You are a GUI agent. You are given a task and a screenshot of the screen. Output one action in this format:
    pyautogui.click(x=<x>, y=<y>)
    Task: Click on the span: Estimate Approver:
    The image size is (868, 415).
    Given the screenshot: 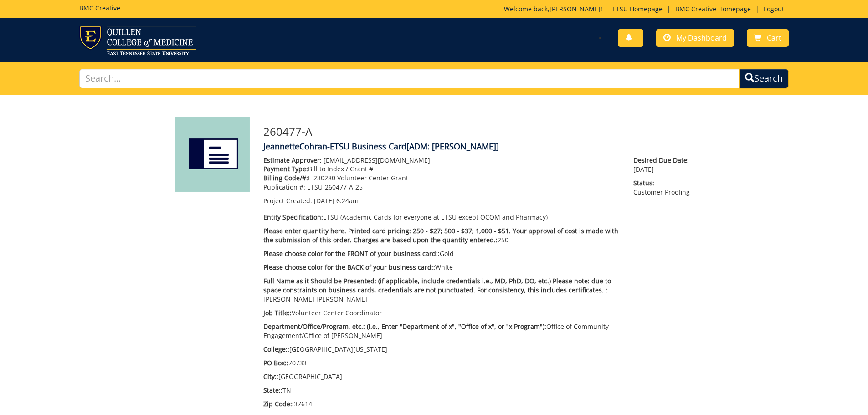 What is the action you would take?
    pyautogui.click(x=293, y=160)
    